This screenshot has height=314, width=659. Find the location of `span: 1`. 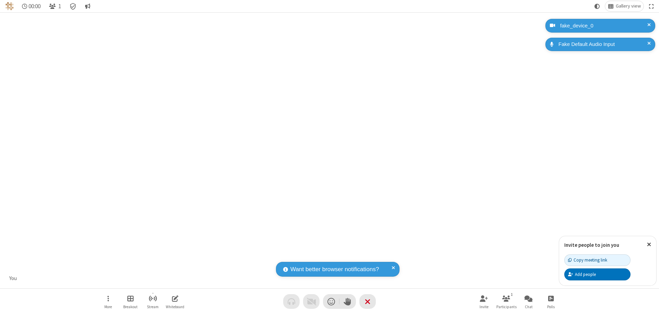

span: 1 is located at coordinates (60, 6).